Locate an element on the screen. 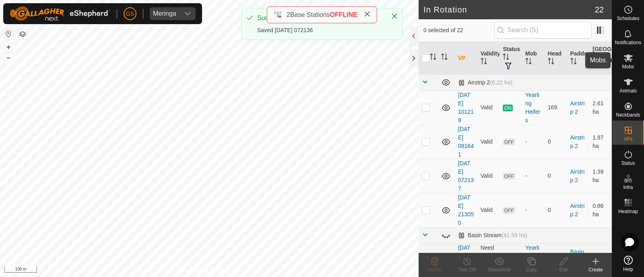 This screenshot has height=277, width=644. a: Help is located at coordinates (628, 264).